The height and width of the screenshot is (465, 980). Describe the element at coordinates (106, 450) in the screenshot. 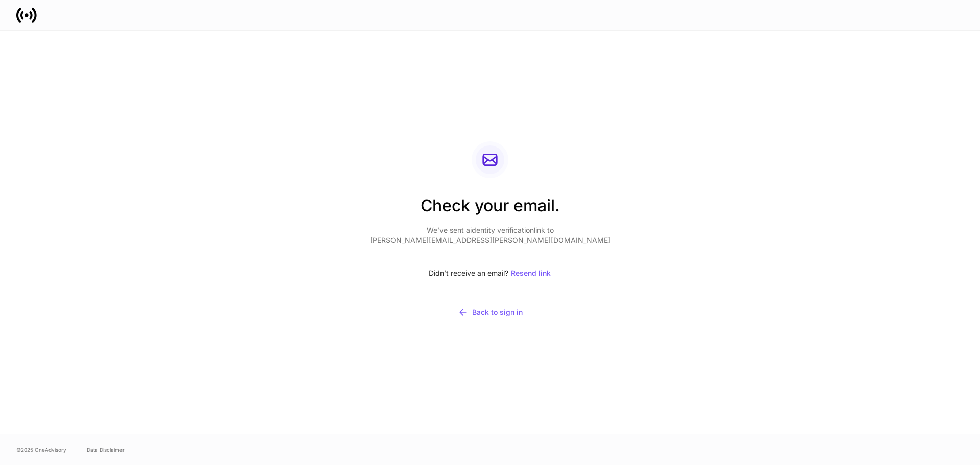

I see `a: Data Disclaimer` at that location.